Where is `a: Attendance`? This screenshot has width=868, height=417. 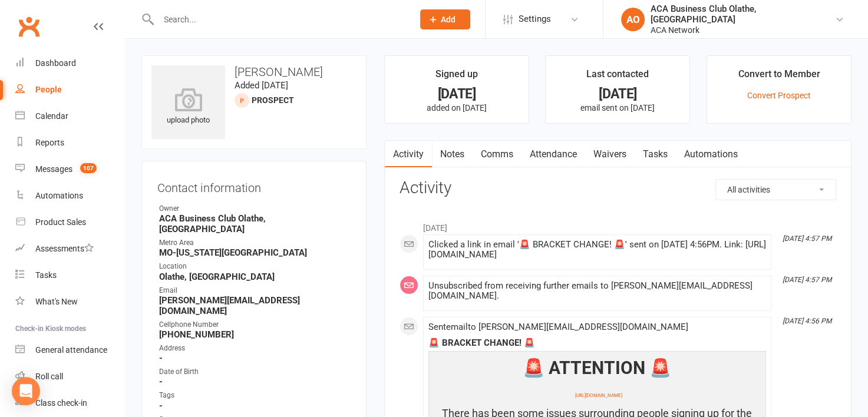
a: Attendance is located at coordinates (554, 154).